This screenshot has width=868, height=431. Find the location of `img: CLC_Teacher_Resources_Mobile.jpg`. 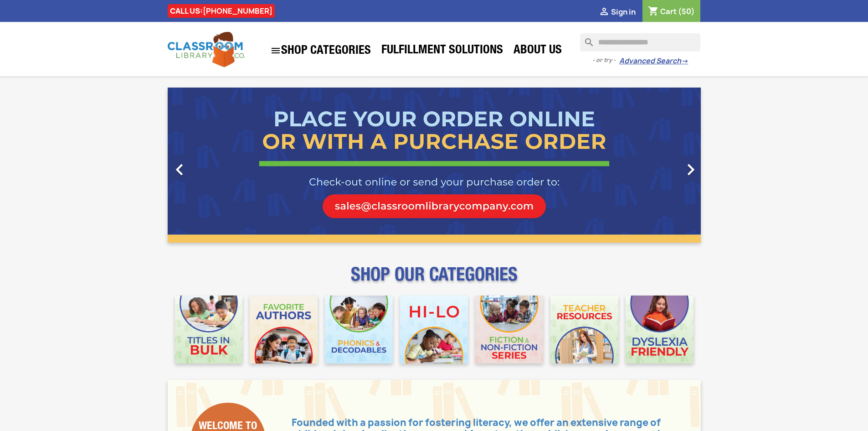

img: CLC_Teacher_Resources_Mobile.jpg is located at coordinates (584, 329).